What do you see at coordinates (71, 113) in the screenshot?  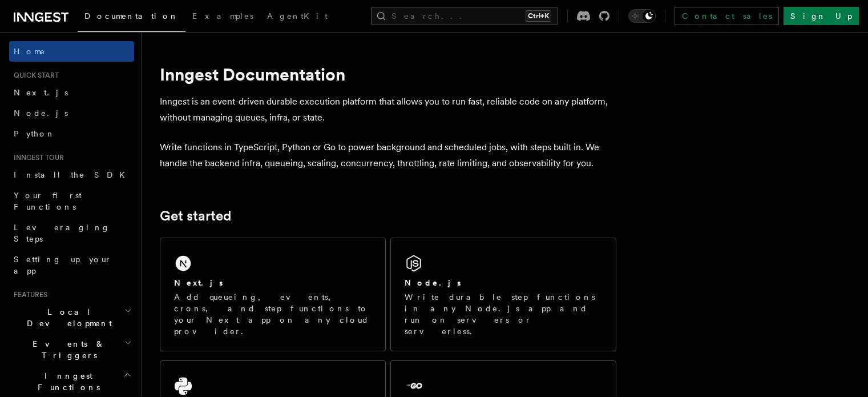 I see `a: Node.js` at bounding box center [71, 113].